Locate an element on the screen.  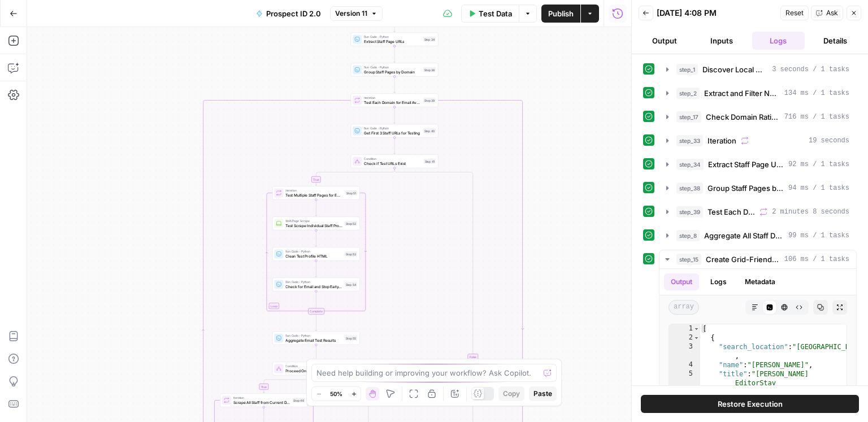
div: IterationScrape All Staff from Current DomainStep 46 is located at coordinates (264, 401).